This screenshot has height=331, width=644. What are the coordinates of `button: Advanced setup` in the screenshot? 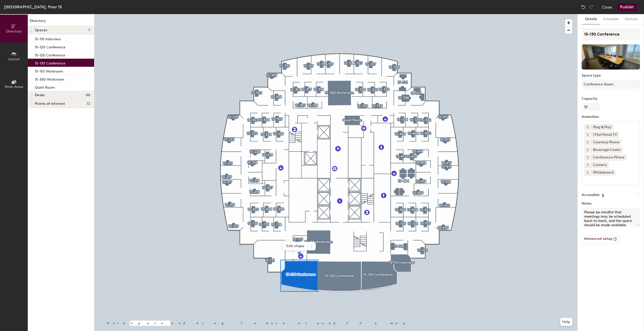 It's located at (600, 239).